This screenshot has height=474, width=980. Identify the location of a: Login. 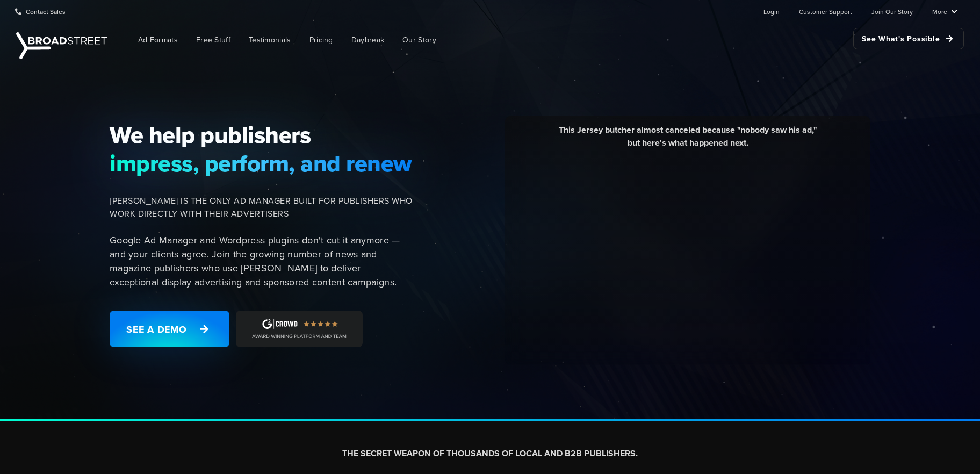
(772, 11).